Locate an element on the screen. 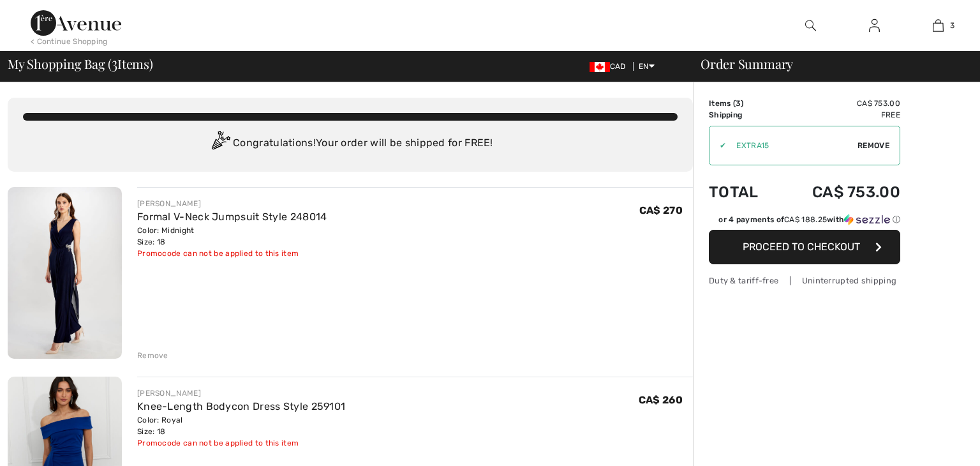  a: Formal V-Neck Jumpsuit Style 248014 is located at coordinates (232, 216).